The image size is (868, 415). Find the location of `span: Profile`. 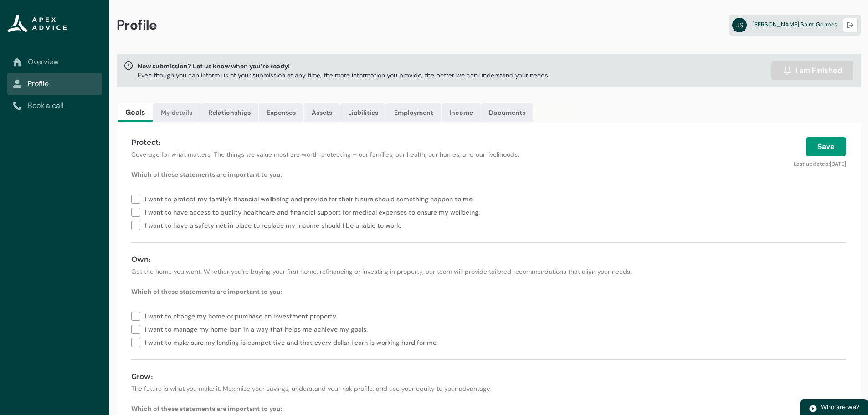

span: Profile is located at coordinates (137, 26).